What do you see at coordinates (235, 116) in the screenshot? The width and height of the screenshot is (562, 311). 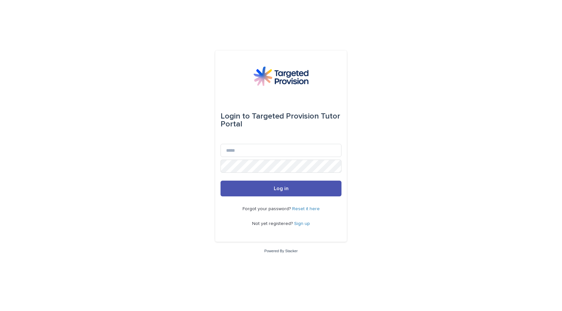 I see `span: Login to` at bounding box center [235, 116].